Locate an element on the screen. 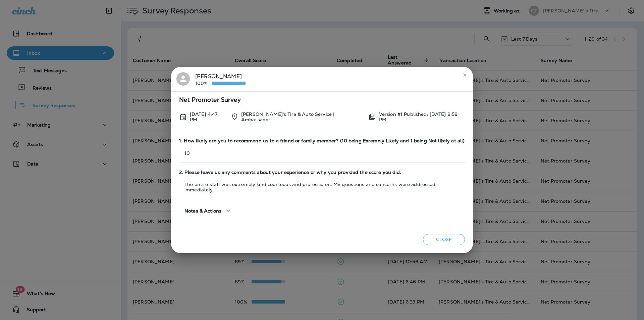 The width and height of the screenshot is (644, 320). button: Notes & Actions is located at coordinates (209, 210).